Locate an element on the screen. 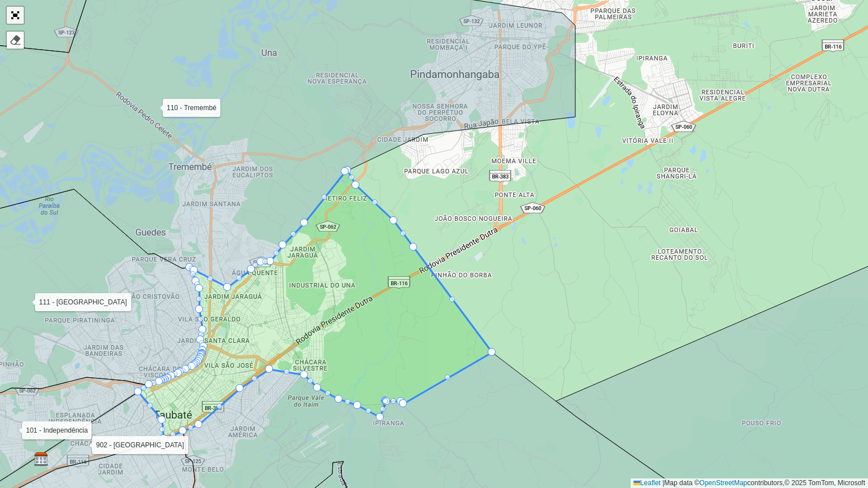 The width and height of the screenshot is (868, 488). img: Marker is located at coordinates (41, 459).